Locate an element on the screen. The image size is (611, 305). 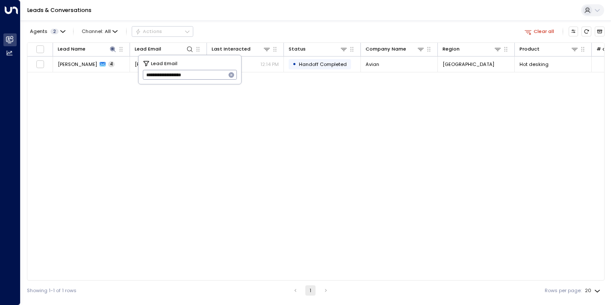
span: 2 is located at coordinates (54, 31).